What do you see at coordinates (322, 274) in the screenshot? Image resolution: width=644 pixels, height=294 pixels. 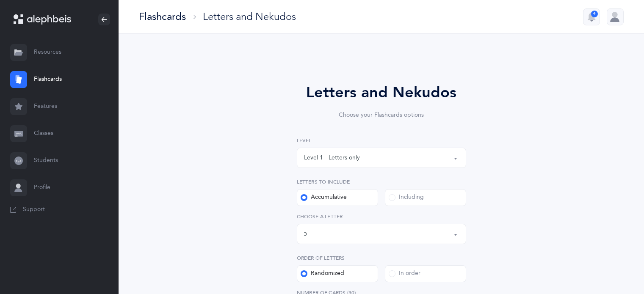 I see `div: Randomized` at bounding box center [322, 274].